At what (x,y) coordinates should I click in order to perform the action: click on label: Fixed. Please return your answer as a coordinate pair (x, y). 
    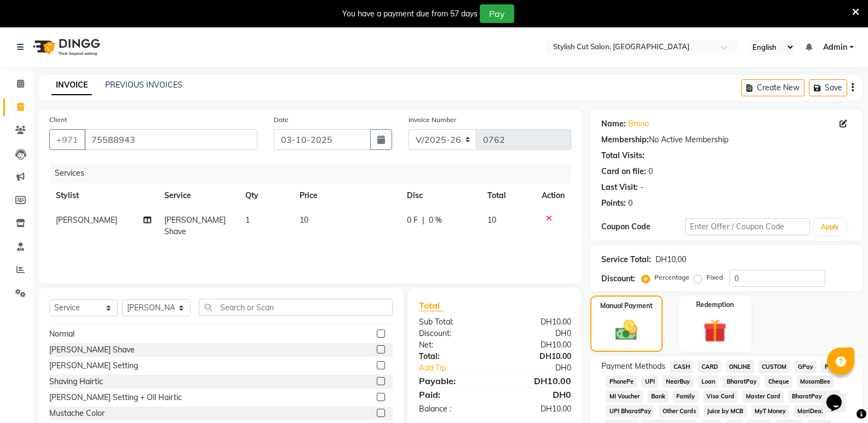
    Looking at the image, I should click on (715, 277).